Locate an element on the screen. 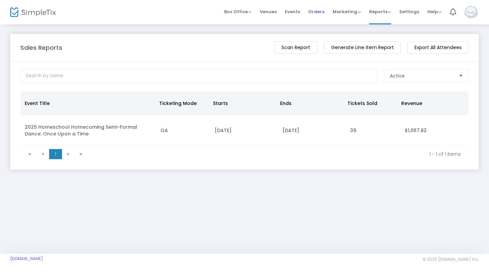 The image size is (489, 274). th: Tickets Sold is located at coordinates (370, 103).